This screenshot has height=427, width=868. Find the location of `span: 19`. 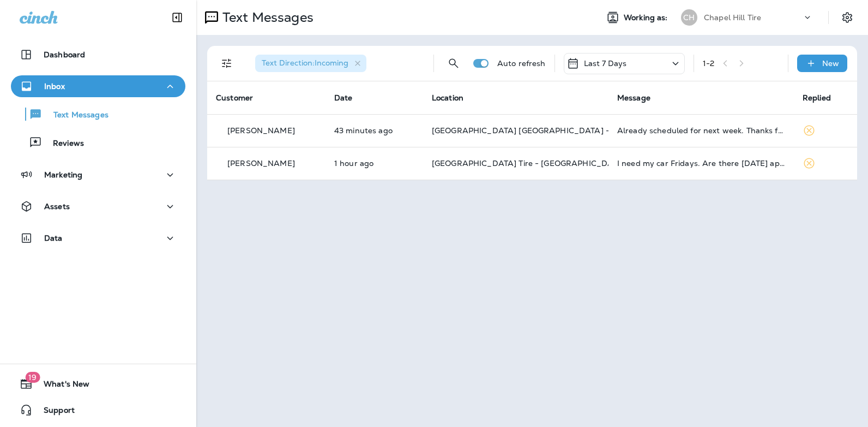

span: 19 is located at coordinates (32, 377).